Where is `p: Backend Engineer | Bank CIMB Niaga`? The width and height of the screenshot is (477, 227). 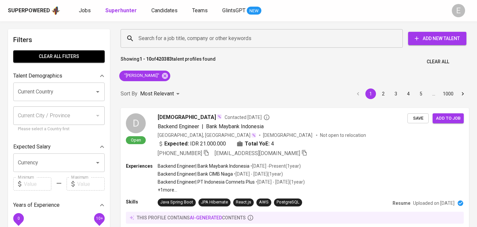
p: Backend Engineer | Bank CIMB Niaga is located at coordinates (195, 174).